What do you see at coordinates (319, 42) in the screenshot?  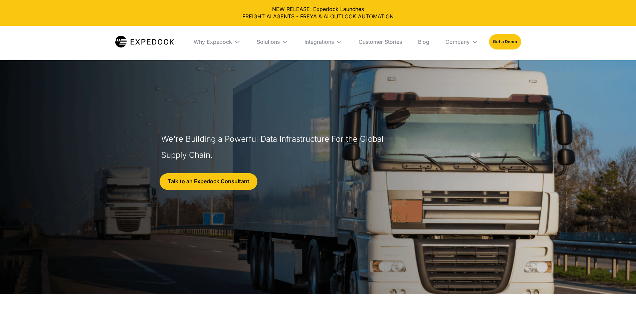 I see `div: Integrations` at bounding box center [319, 42].